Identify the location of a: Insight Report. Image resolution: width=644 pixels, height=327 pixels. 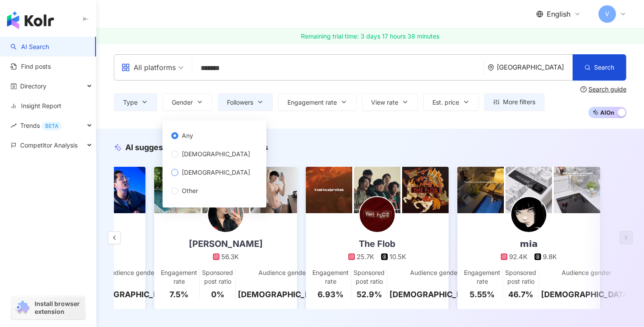
(36, 106).